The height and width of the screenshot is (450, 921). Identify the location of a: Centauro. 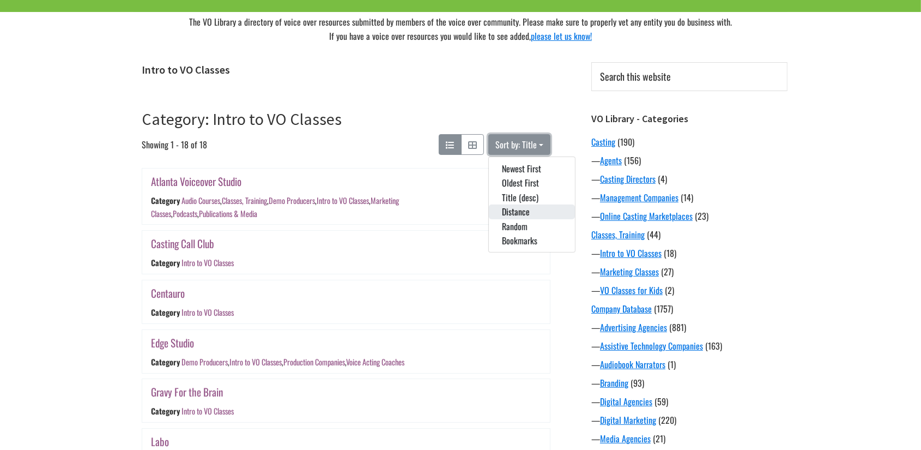
(168, 293).